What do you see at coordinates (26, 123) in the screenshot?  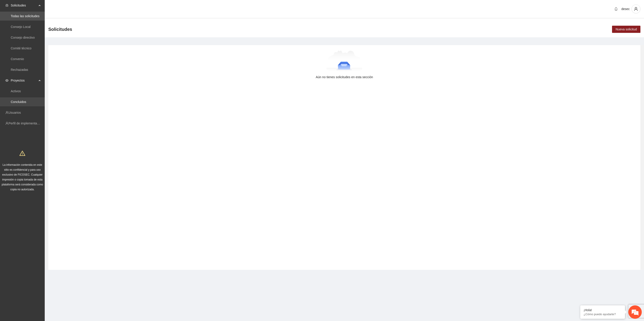 I see `a: Perfil de implementadora` at bounding box center [26, 123].